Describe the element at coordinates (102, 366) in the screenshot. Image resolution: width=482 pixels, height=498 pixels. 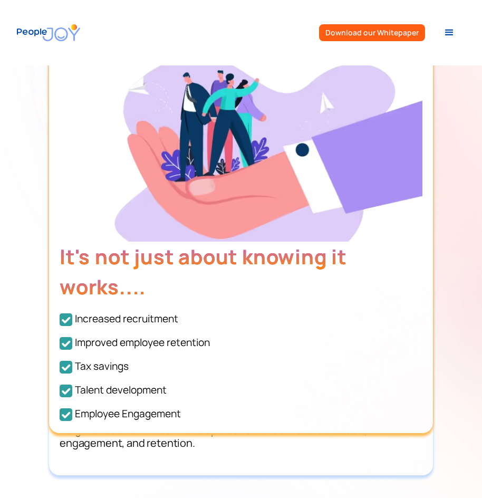
I see `div: Tax savings` at that location.